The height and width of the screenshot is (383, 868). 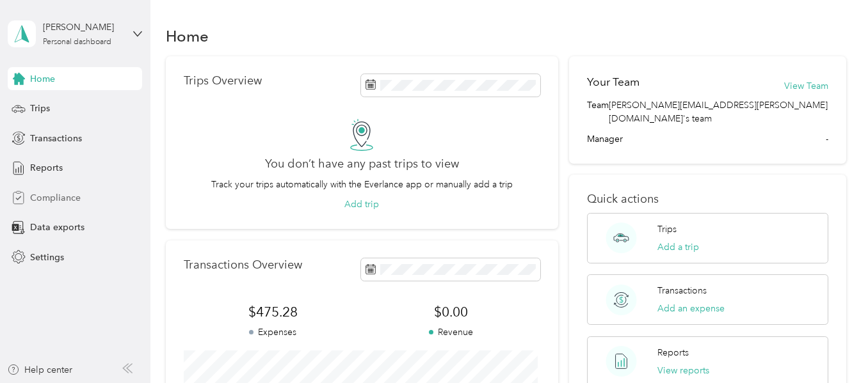 What do you see at coordinates (55, 138) in the screenshot?
I see `span: Transactions` at bounding box center [55, 138].